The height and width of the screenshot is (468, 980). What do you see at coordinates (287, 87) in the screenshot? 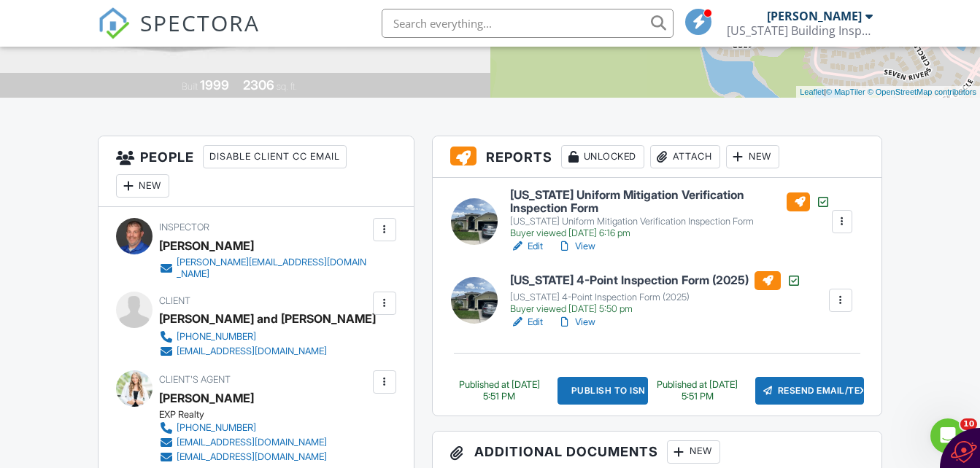
I see `span: sq. ft.` at bounding box center [287, 87].